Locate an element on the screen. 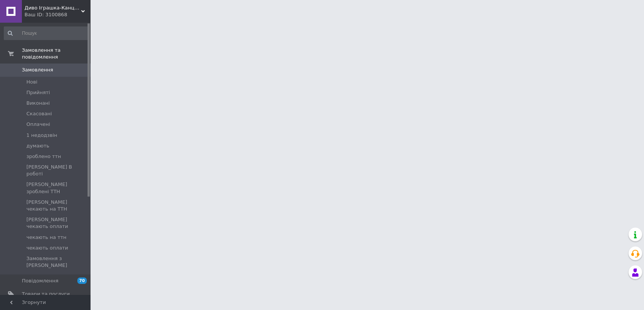 The height and width of the screenshot is (310, 644). span: Замовлення is located at coordinates (37, 70).